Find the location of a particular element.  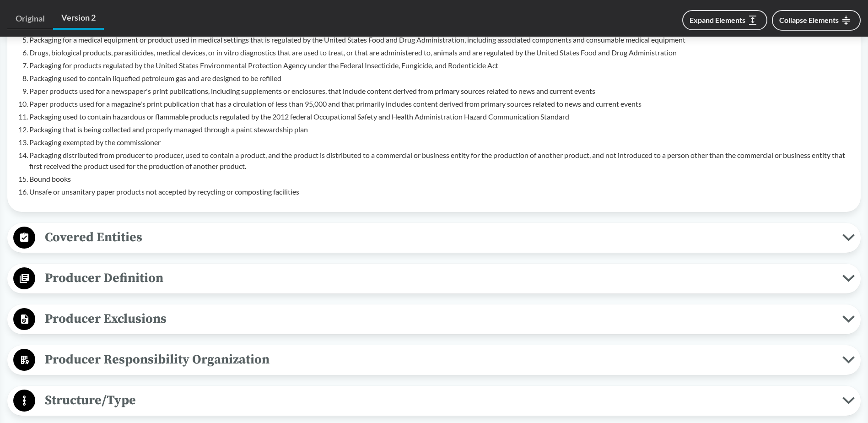

li: Paper products used for a newspaper's print publications, including supplements or enclosures, th... is located at coordinates (441, 91).